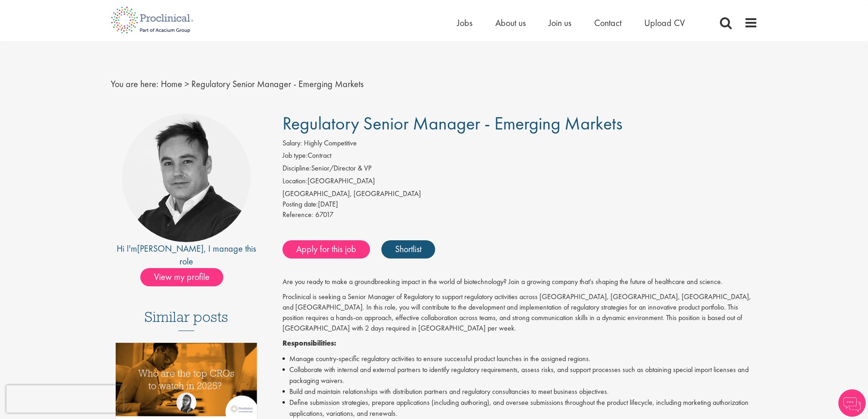  Describe the element at coordinates (520, 375) in the screenshot. I see `li: Collaborate with internal and external partners to identify regulatory requirements, assess risks...` at that location.